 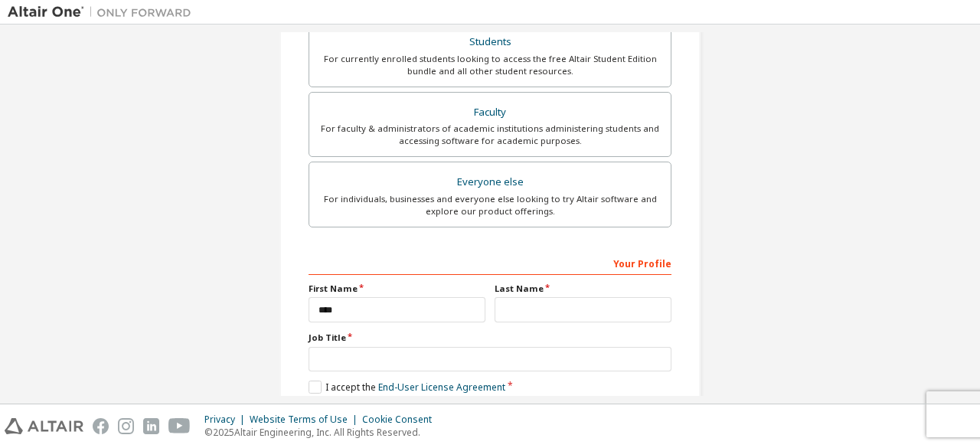 What do you see at coordinates (441, 386) in the screenshot?
I see `a: End-User License Agreement` at bounding box center [441, 386].